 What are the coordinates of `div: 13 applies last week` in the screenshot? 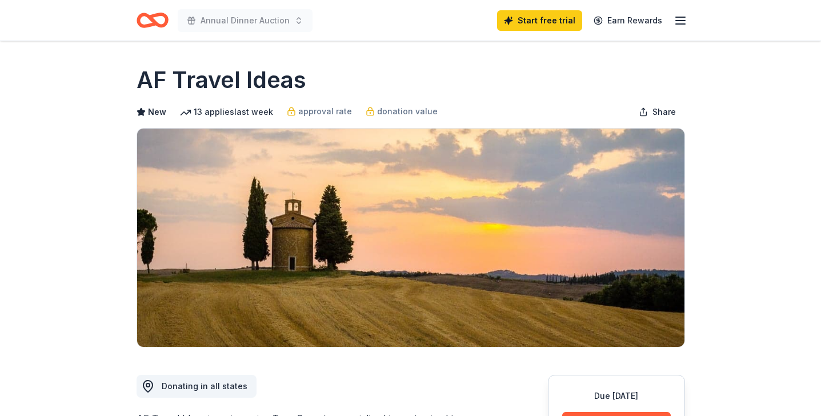 It's located at (226, 112).